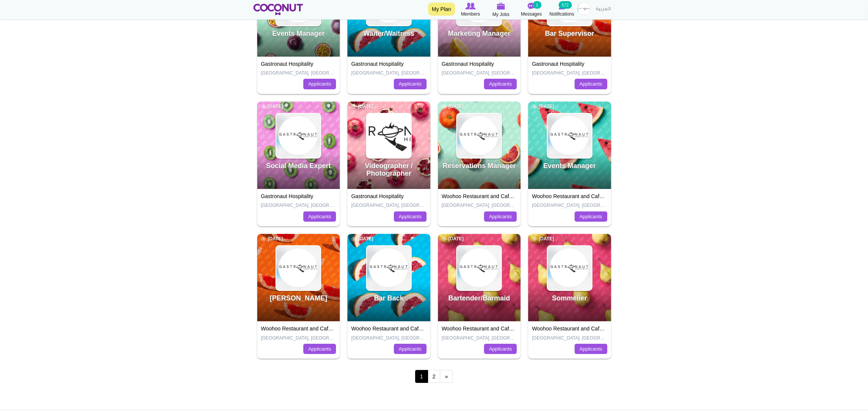  I want to click on span: Members, so click(471, 14).